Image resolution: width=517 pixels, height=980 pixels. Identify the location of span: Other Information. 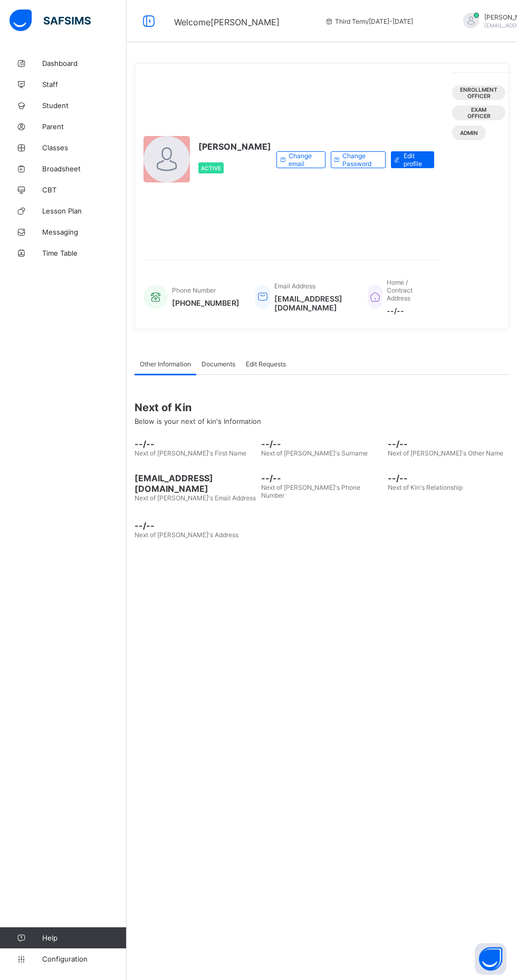
(165, 364).